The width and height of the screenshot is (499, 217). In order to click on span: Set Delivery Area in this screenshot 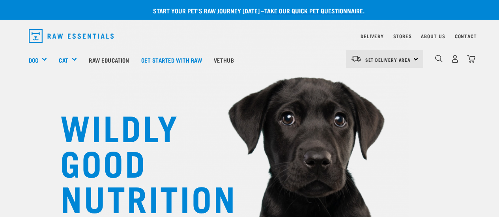, I will do `click(388, 60)`.